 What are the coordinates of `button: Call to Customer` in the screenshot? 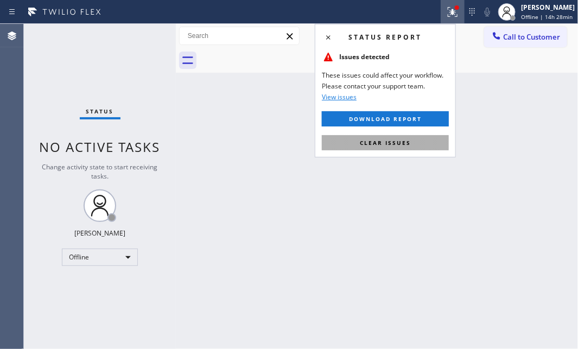 It's located at (525, 37).